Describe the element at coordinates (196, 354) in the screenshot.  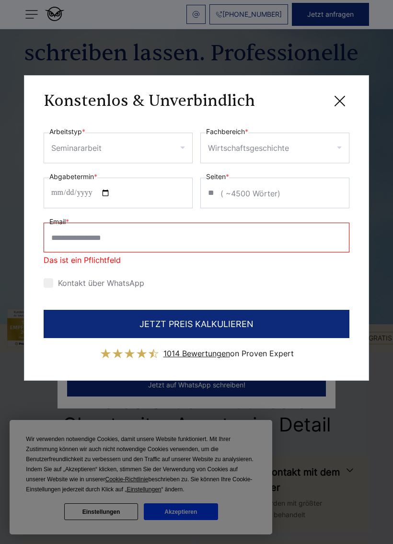
I see `span: 1014 Bewertungen` at that location.